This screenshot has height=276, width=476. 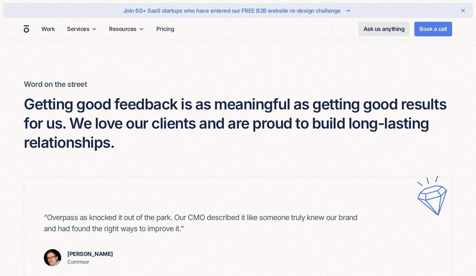 What do you see at coordinates (202, 223) in the screenshot?
I see `p: “Overpass as knocked it out of the park. Our CMO described it like someone truly knew our brand a...` at bounding box center [202, 223].